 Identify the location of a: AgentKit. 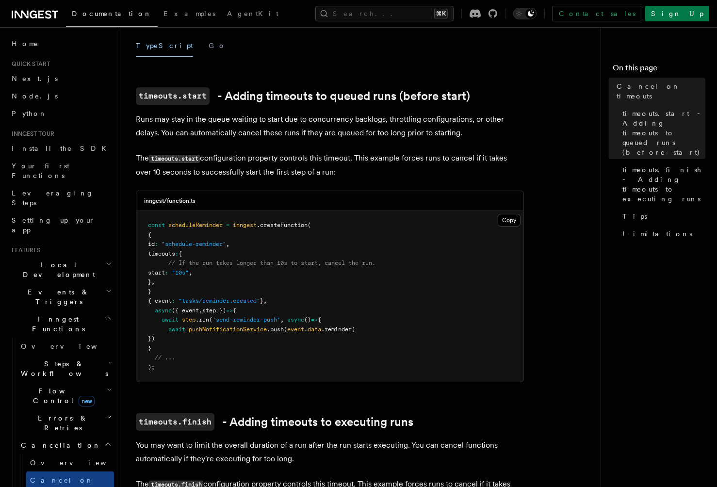
(253, 15).